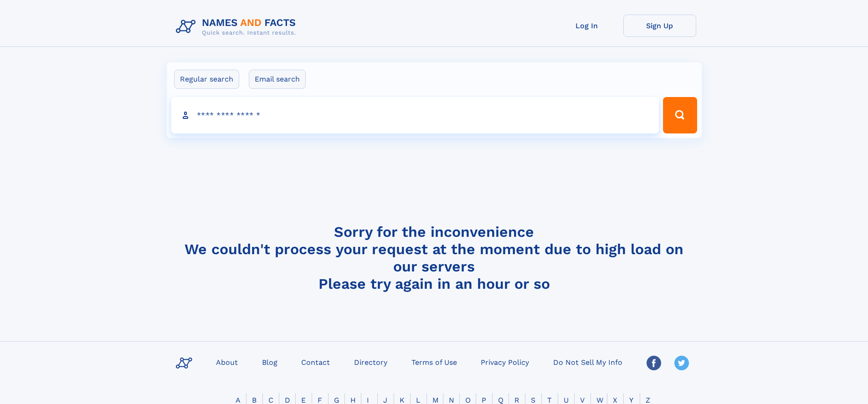 The width and height of the screenshot is (868, 404). What do you see at coordinates (238, 27) in the screenshot?
I see `img: Logo Names and Facts` at bounding box center [238, 27].